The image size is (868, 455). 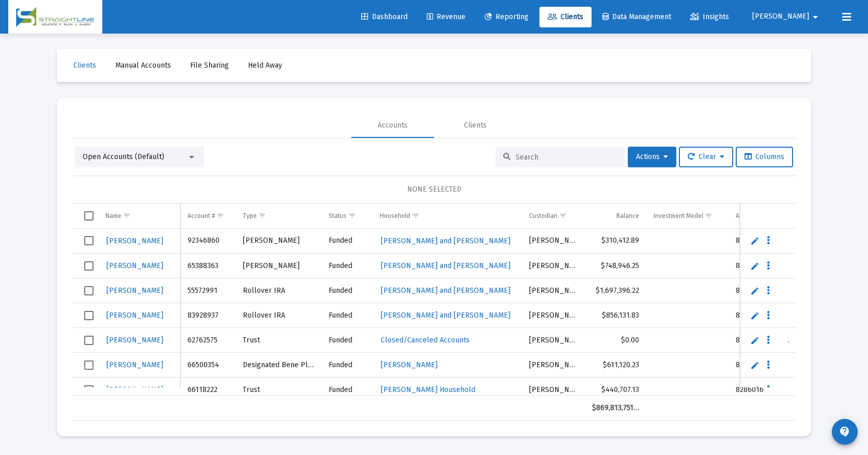 What do you see at coordinates (506, 17) in the screenshot?
I see `span: Reporting` at bounding box center [506, 17].